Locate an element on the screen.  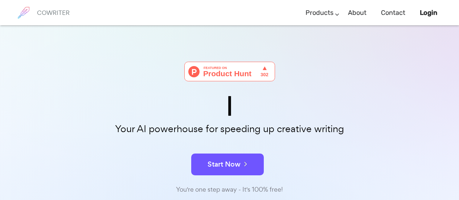
img: brand logo is located at coordinates (24, 13).